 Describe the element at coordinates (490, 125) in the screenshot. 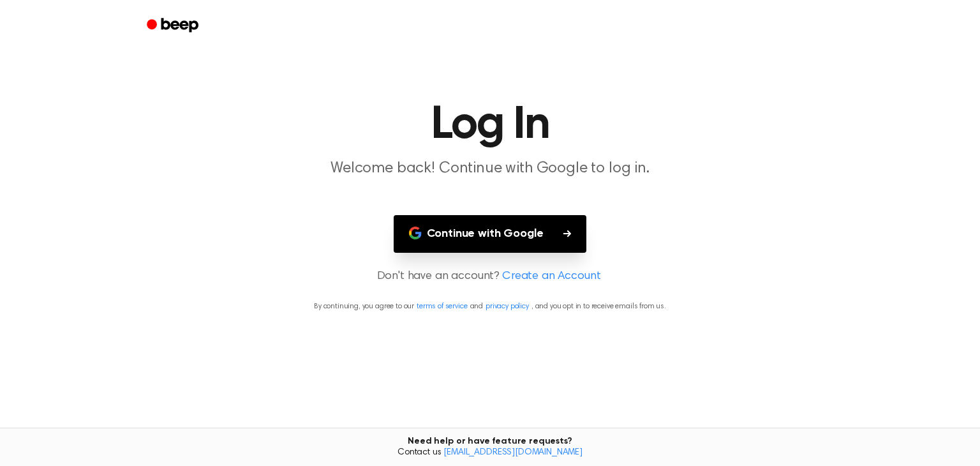

I see `h1: Log In` at that location.